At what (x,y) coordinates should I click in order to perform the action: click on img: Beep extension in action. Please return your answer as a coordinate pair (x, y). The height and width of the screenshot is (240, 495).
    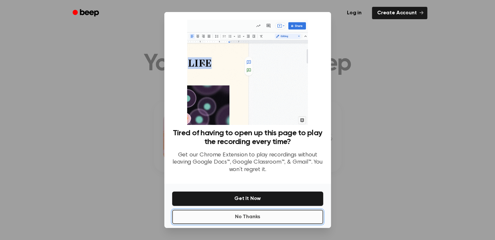
    Looking at the image, I should click on (247, 72).